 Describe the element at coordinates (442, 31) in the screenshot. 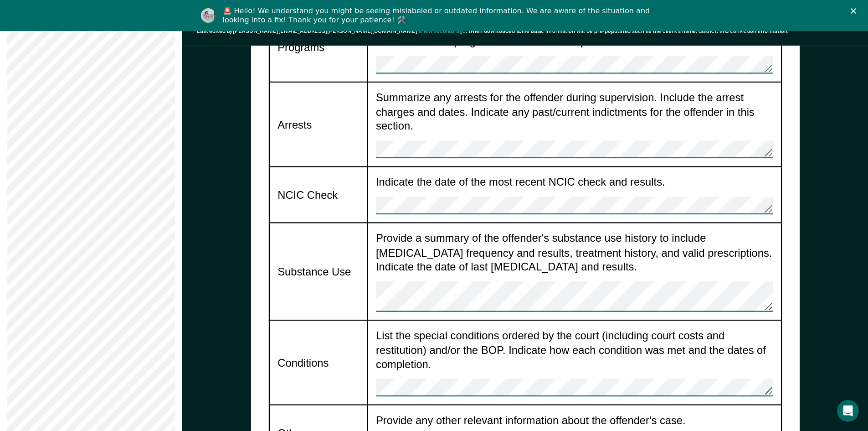

I see `span: a few seconds ago` at that location.